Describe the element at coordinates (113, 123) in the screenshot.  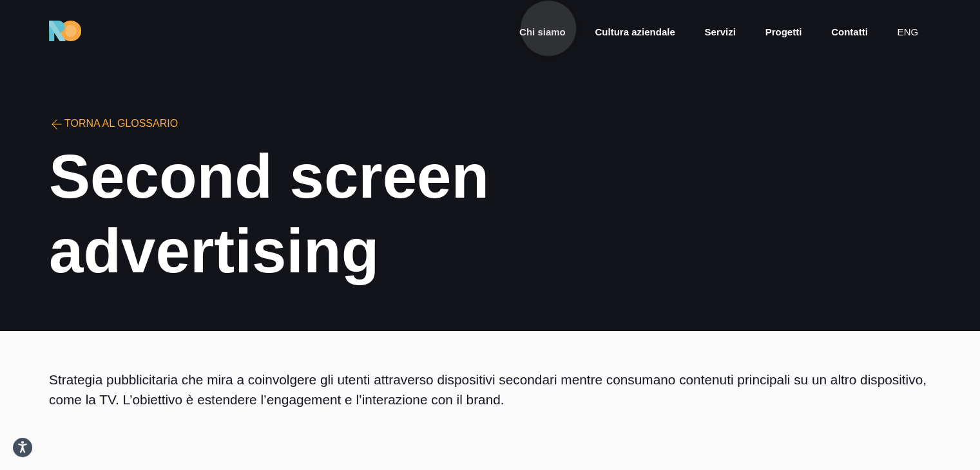
I see `a: Torna al glossario` at that location.